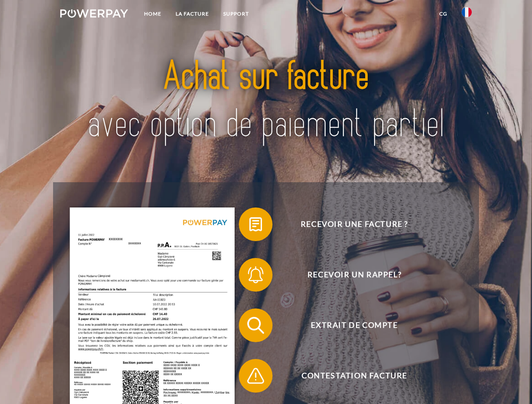 This screenshot has width=532, height=404. What do you see at coordinates (348, 275) in the screenshot?
I see `a: Recevoir un rappel?` at bounding box center [348, 275].